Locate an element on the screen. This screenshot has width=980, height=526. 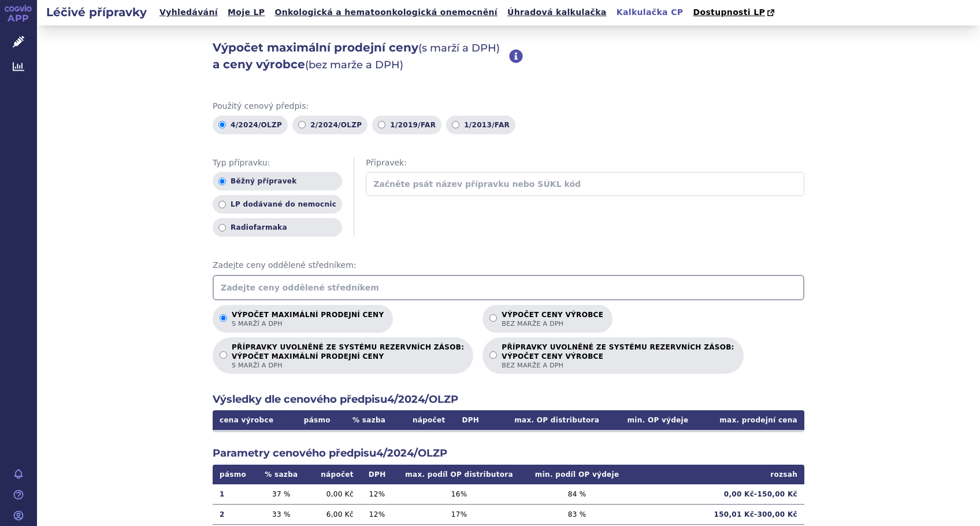
label: LP dodávané do nemocnic is located at coordinates (277, 204).